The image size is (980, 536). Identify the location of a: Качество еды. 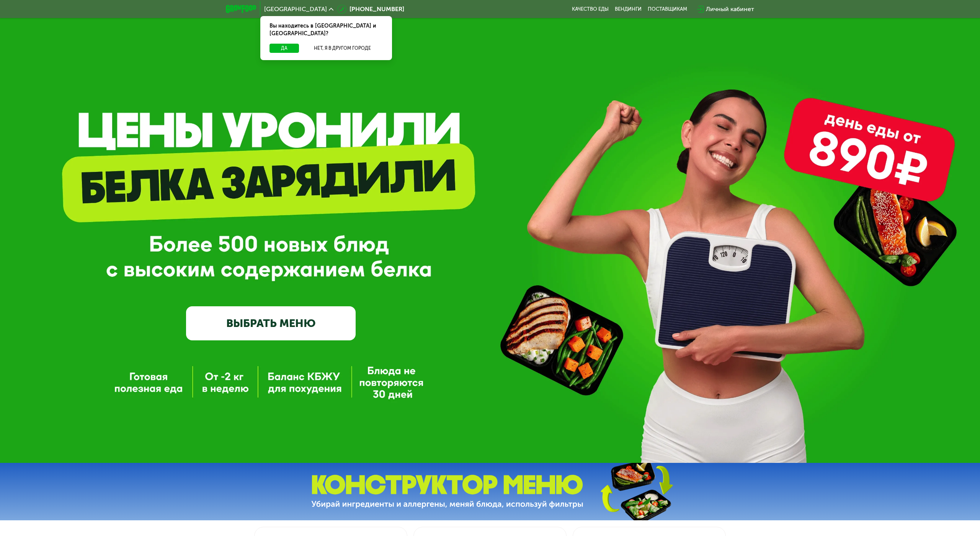
(590, 10).